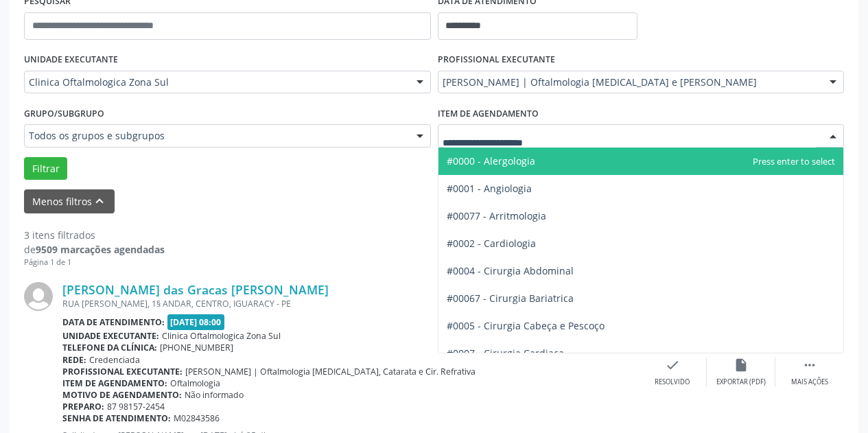 This screenshot has width=868, height=433. Describe the element at coordinates (94, 262) in the screenshot. I see `div: Página 1 de 1` at that location.